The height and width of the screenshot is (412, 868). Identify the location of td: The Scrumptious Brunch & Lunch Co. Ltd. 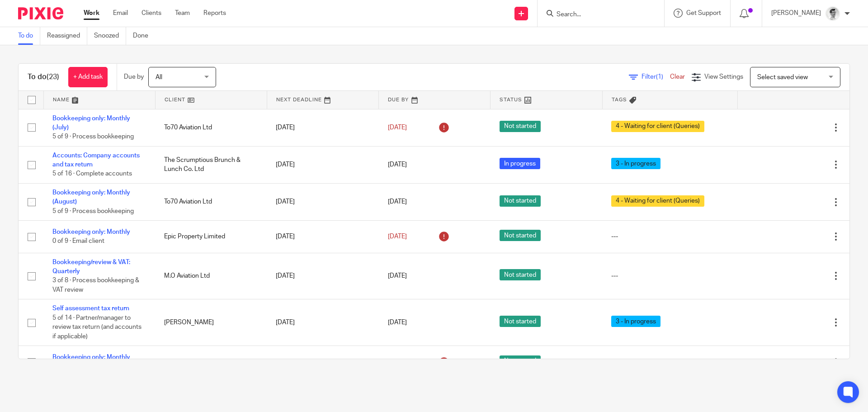
(211, 165).